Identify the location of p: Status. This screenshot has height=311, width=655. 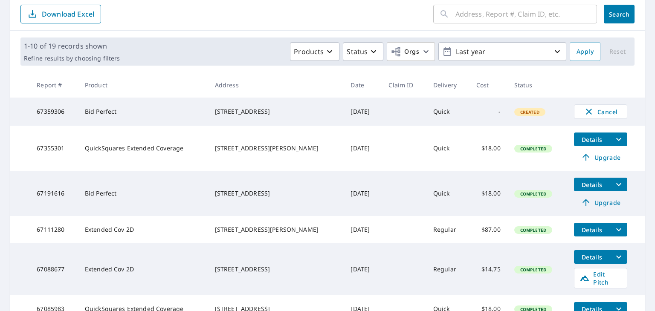
(357, 52).